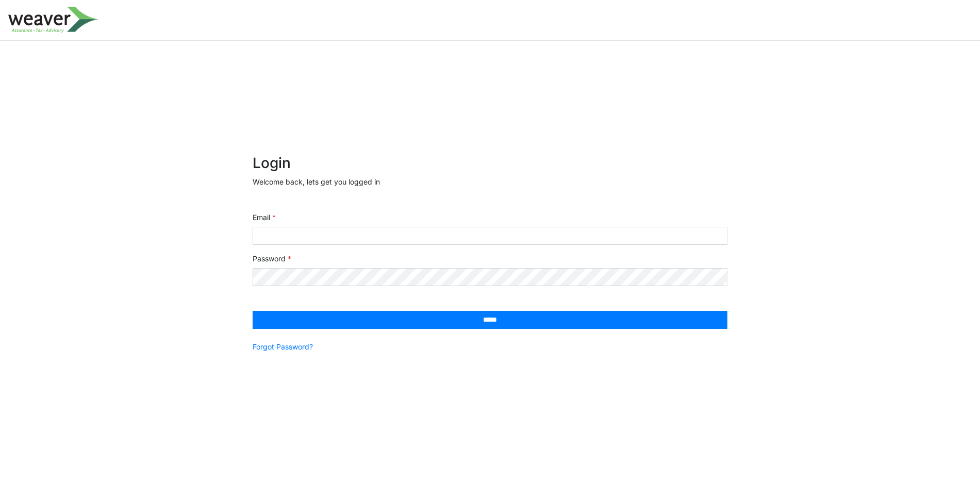 The width and height of the screenshot is (980, 500). I want to click on label: Password, so click(272, 258).